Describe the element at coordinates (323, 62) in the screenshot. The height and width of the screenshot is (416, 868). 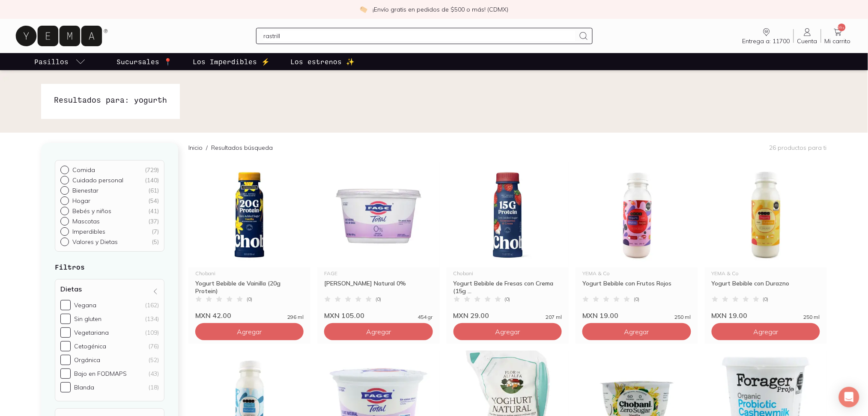
I see `a: Los estrenos ✨` at that location.